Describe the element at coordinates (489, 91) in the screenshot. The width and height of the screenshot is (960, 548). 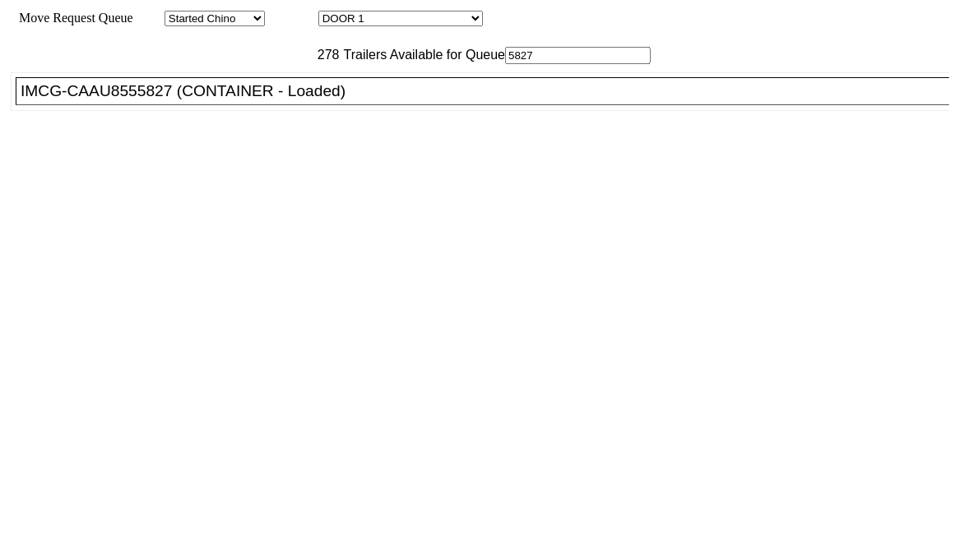
I see `div: IMCG-CAAU8555827 (CONTAINER - Loaded)` at that location.